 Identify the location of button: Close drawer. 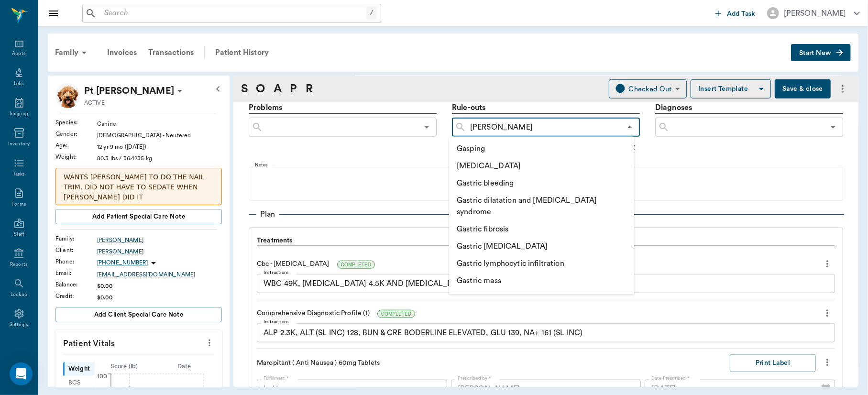
(53, 13).